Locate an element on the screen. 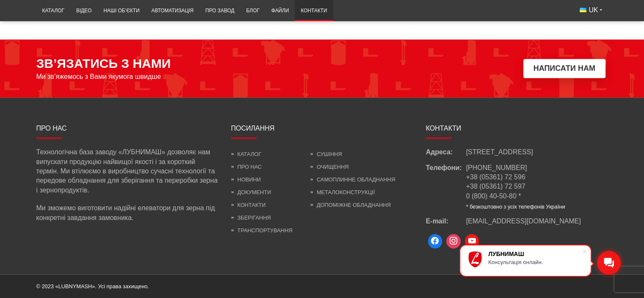  span: Адреса: is located at coordinates (446, 152).